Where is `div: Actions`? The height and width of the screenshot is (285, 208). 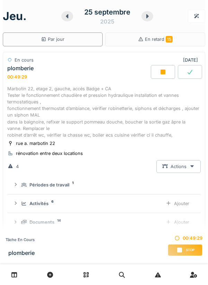
div: Actions is located at coordinates (178, 167).